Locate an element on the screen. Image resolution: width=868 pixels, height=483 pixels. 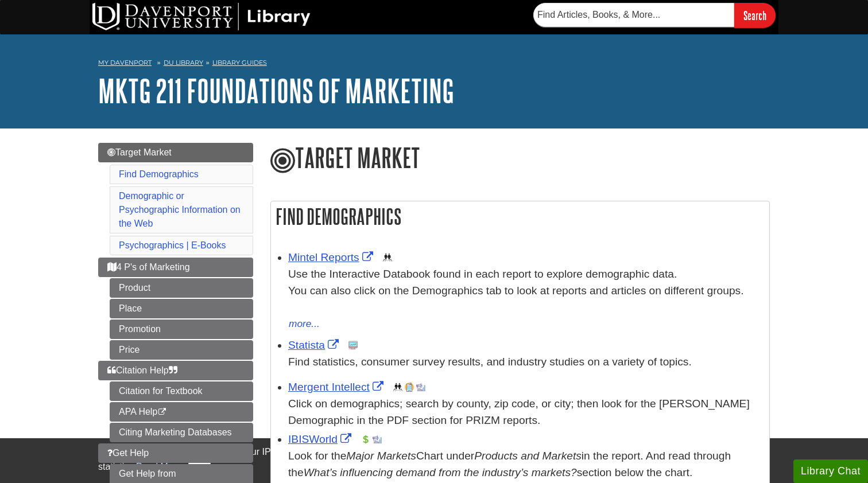
i: What’s influencing demand from the industry’s markets? is located at coordinates (440, 472).